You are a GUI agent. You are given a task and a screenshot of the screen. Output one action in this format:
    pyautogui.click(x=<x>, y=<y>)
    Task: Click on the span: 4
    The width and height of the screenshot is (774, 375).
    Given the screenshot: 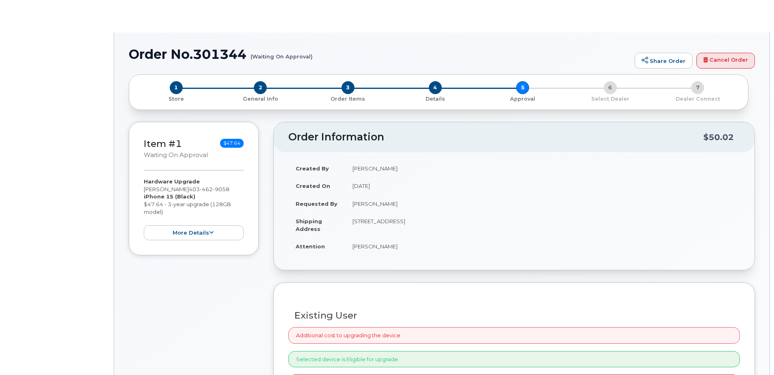 What is the action you would take?
    pyautogui.click(x=436, y=88)
    